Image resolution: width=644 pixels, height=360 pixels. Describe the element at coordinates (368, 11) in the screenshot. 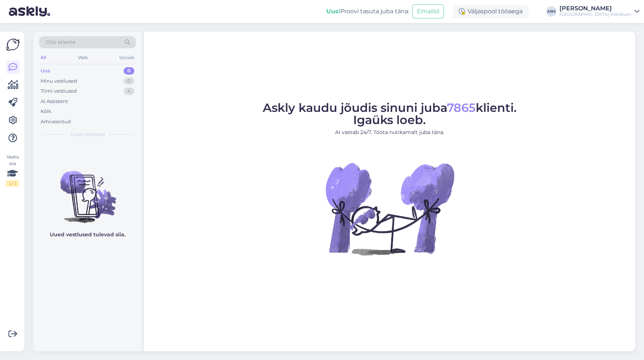

I see `div: Proovi tasuta juba täna:` at that location.